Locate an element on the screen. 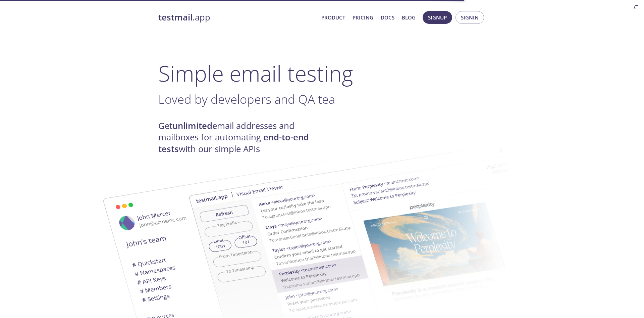 The width and height of the screenshot is (644, 318). a: Docs is located at coordinates (388, 18).